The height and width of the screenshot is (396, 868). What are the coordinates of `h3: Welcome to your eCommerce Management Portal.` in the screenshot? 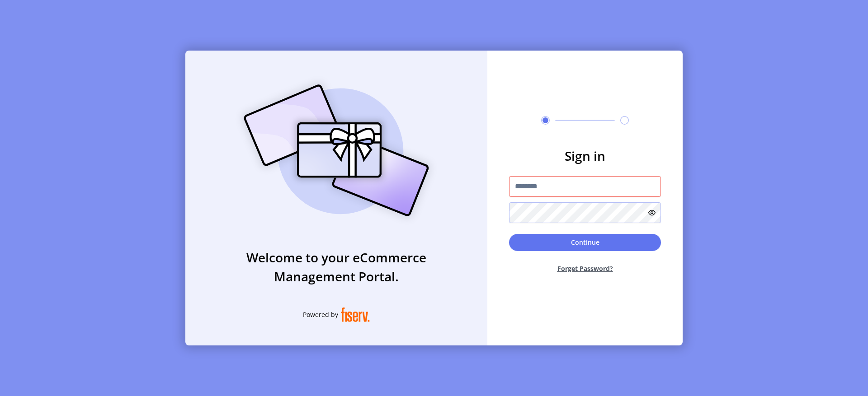 It's located at (336, 267).